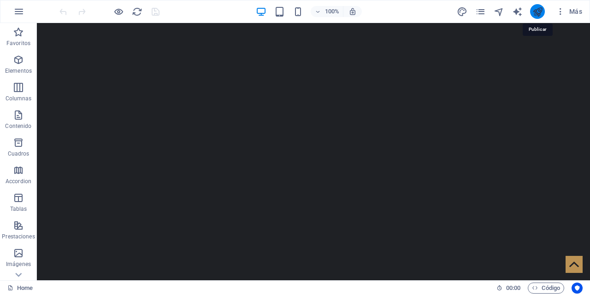 Image resolution: width=590 pixels, height=295 pixels. I want to click on button: design, so click(462, 12).